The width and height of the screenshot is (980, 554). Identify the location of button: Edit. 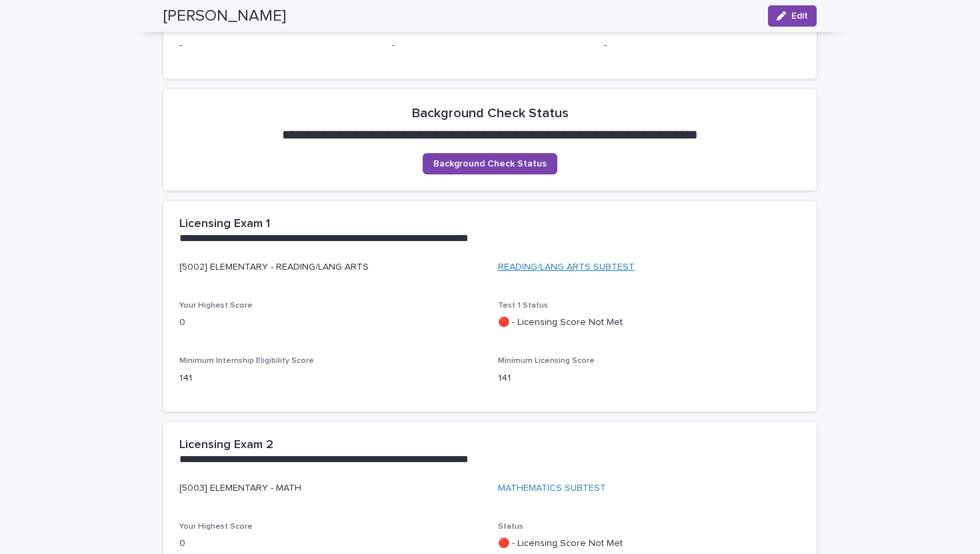
(792, 16).